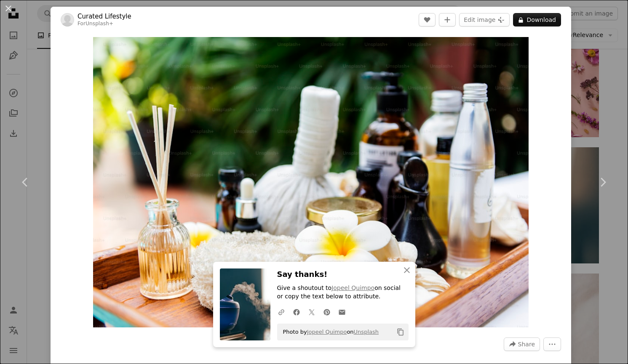 This screenshot has height=364, width=628. What do you see at coordinates (447, 20) in the screenshot?
I see `button: Add to Collection` at bounding box center [447, 20].